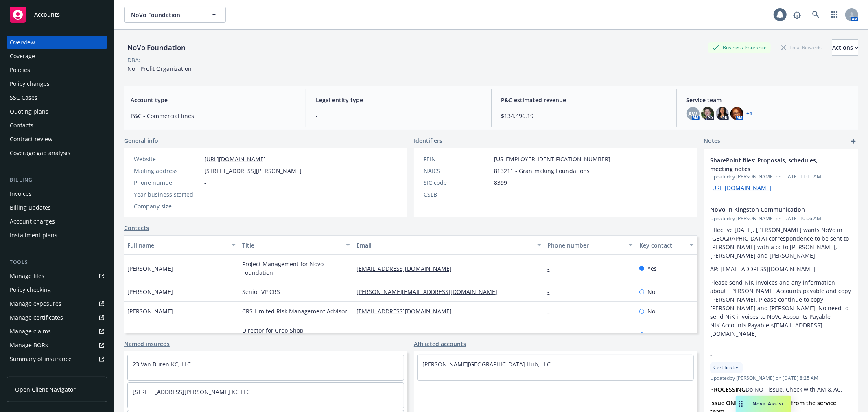  Describe the element at coordinates (167, 206) in the screenshot. I see `div: Company size` at that location.